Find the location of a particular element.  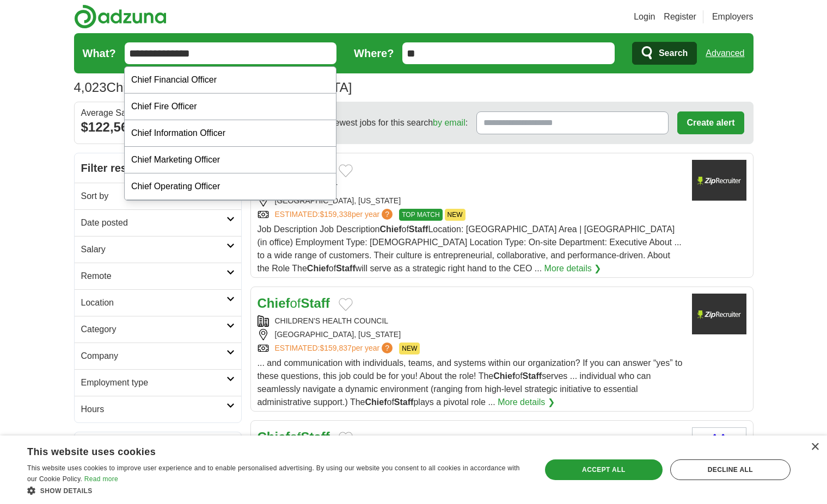

span: Search is located at coordinates (673, 54).